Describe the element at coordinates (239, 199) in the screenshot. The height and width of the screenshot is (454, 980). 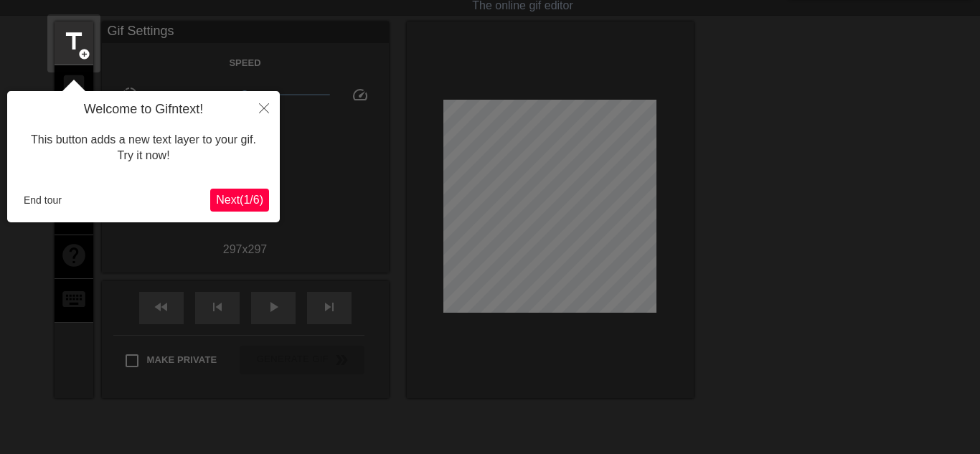
I see `span: Next ( 1 / 6 )` at that location.